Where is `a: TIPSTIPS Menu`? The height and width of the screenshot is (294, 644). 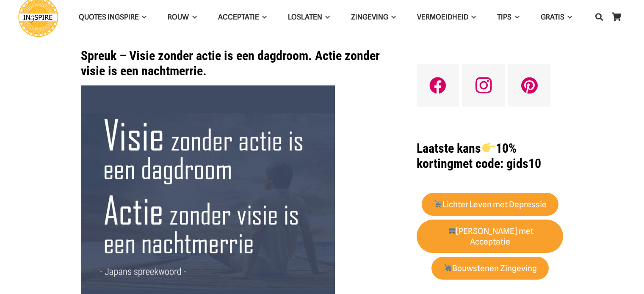
a: TIPSTIPS Menu is located at coordinates (508, 17).